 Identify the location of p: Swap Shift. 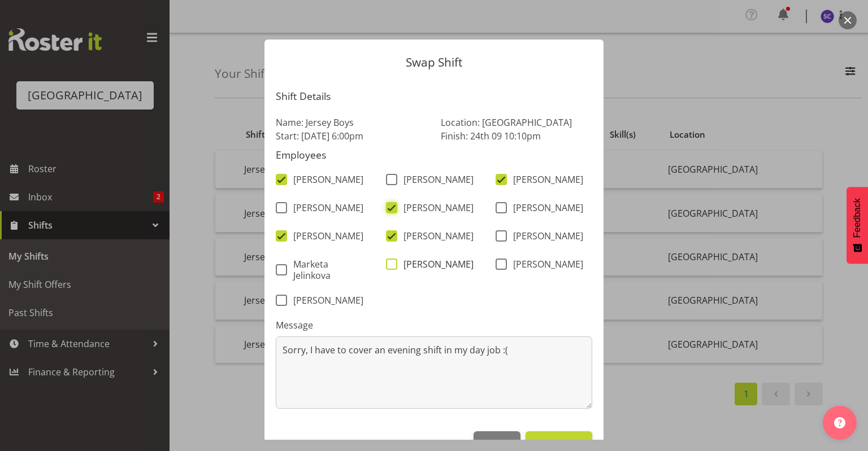
(434, 62).